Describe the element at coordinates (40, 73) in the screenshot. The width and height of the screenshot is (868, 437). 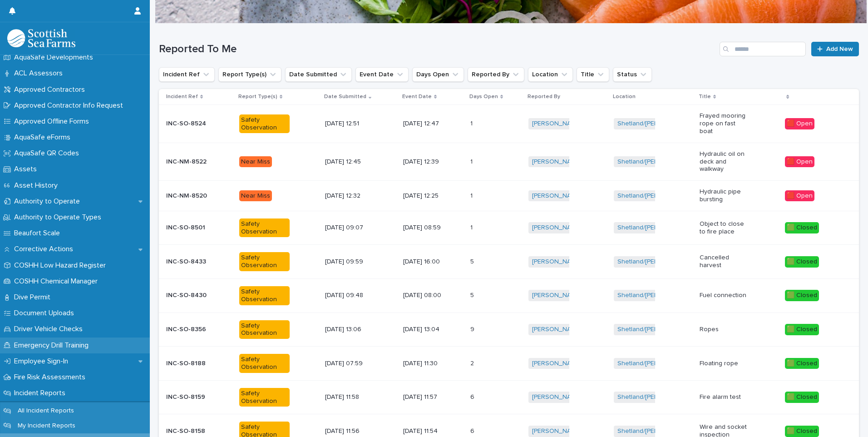
I see `p: ACL Assessors` at that location.